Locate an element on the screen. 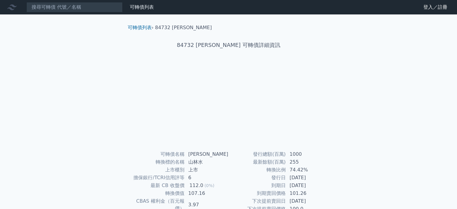 Image resolution: width=457 pixels, height=209 pixels. td: 1000 is located at coordinates (306, 154).